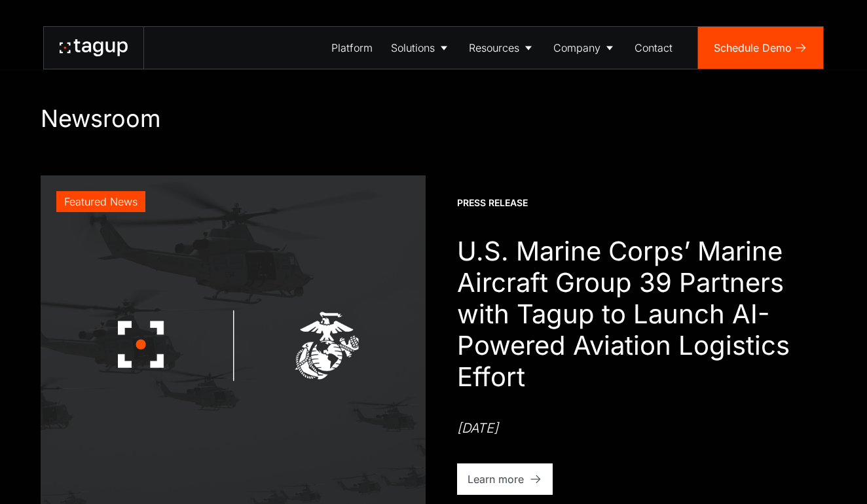 The height and width of the screenshot is (504, 867). Describe the element at coordinates (653, 48) in the screenshot. I see `a: Contact` at that location.